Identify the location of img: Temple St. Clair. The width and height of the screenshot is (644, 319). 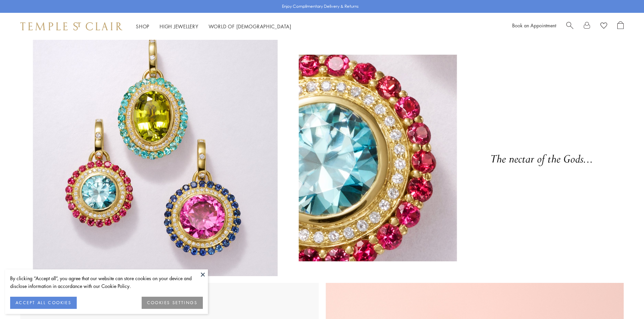
(71, 27).